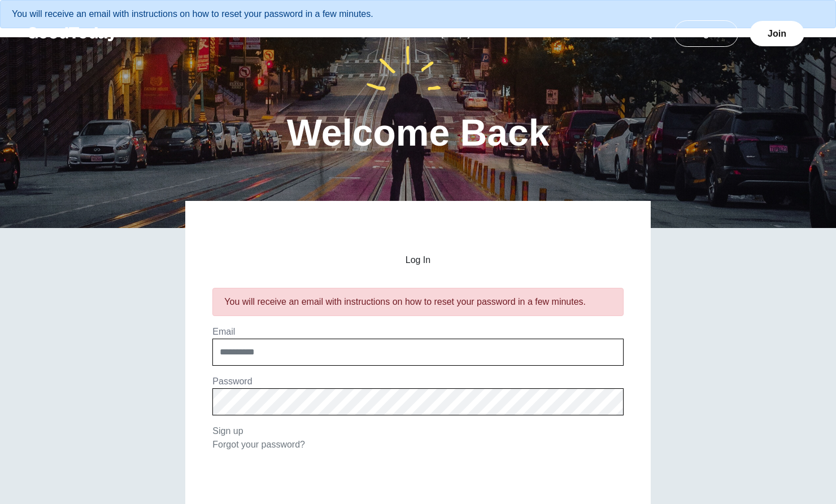 This screenshot has width=836, height=504. What do you see at coordinates (706, 33) in the screenshot?
I see `a: Log In` at bounding box center [706, 33].